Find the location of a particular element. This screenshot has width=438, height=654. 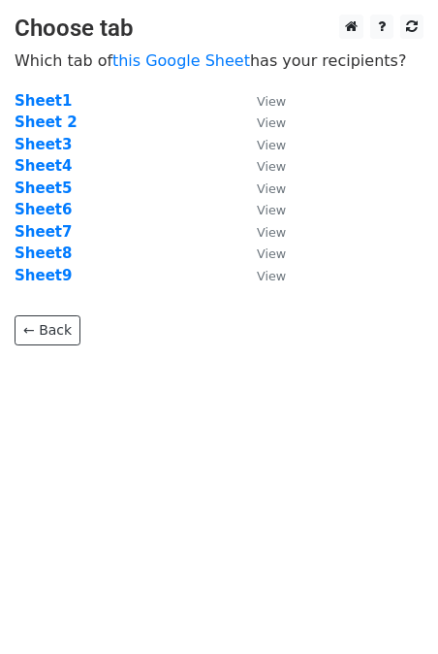

strong: Sheet8 is located at coordinates (43, 253).